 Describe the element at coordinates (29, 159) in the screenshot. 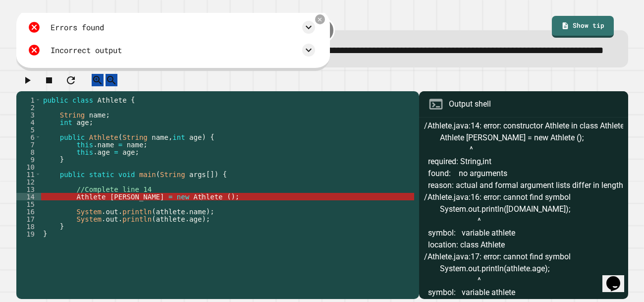

I see `div: 9` at that location.